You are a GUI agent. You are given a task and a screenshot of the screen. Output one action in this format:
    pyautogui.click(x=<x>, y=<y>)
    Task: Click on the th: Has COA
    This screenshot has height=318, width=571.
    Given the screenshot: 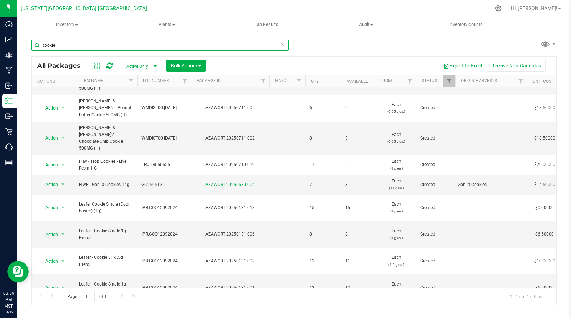 What is the action you would take?
    pyautogui.click(x=287, y=81)
    